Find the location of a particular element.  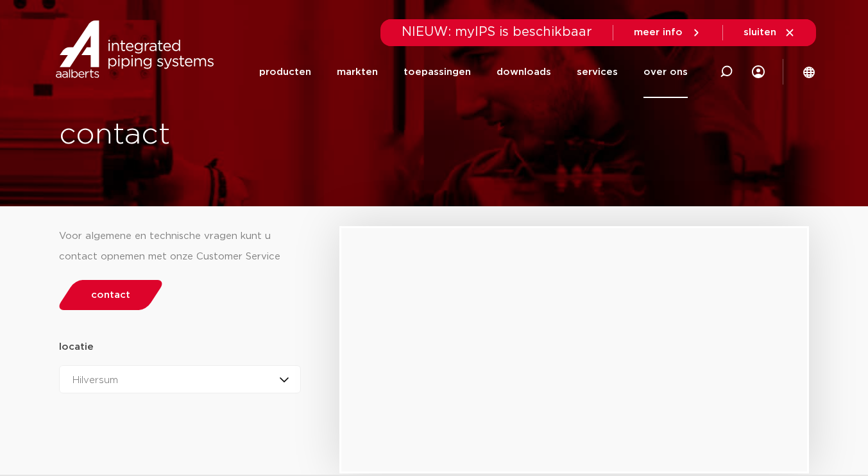

a: over ons is located at coordinates (666, 71).